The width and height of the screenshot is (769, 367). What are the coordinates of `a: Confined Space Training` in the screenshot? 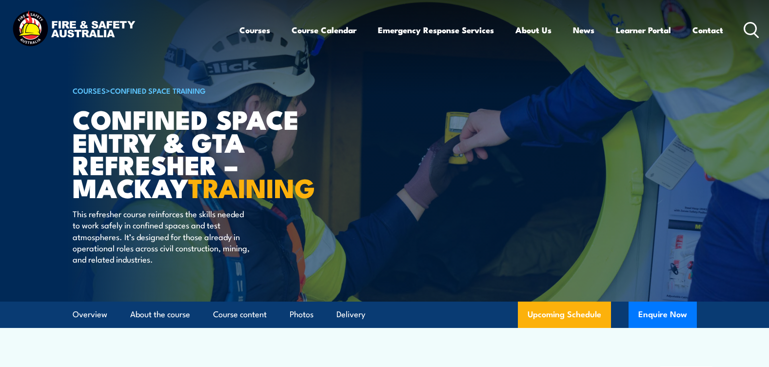 It's located at (158, 90).